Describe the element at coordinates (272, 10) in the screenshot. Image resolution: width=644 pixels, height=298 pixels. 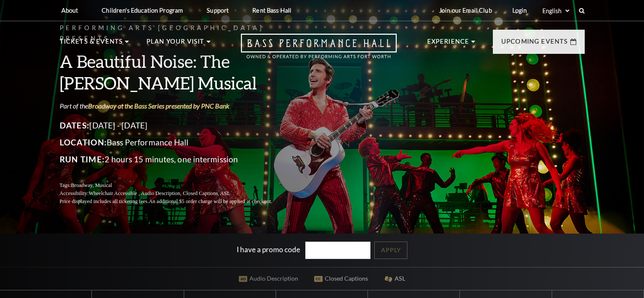
I see `p: Rent Bass Hall` at that location.